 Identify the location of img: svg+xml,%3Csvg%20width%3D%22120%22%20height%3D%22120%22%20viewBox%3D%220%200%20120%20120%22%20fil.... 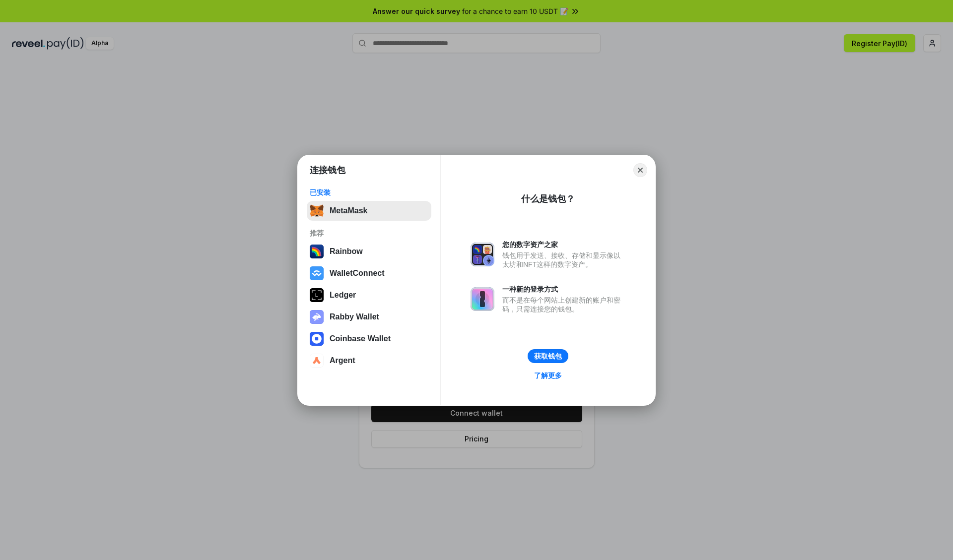
(317, 252).